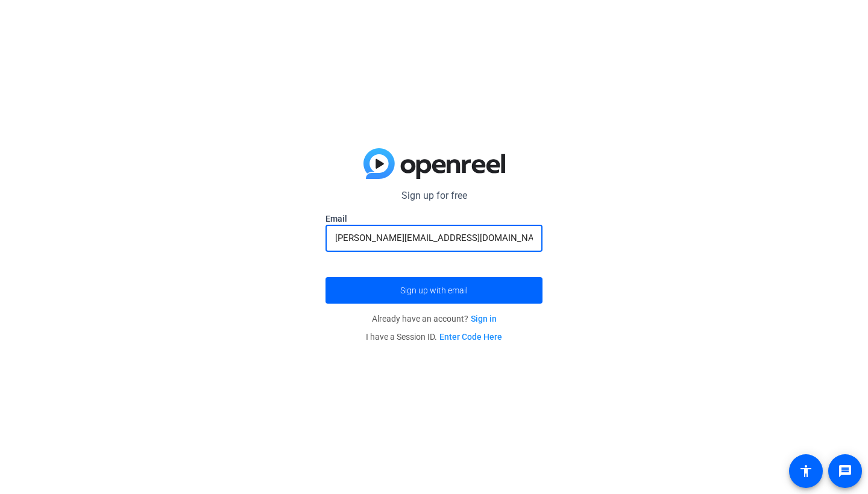 Image resolution: width=868 pixels, height=494 pixels. I want to click on mat-icon: message, so click(845, 471).